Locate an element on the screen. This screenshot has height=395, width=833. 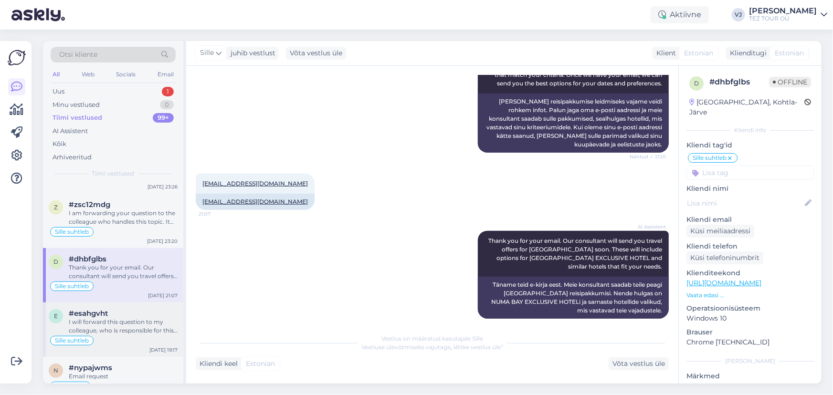
div: Email is located at coordinates (166, 75).